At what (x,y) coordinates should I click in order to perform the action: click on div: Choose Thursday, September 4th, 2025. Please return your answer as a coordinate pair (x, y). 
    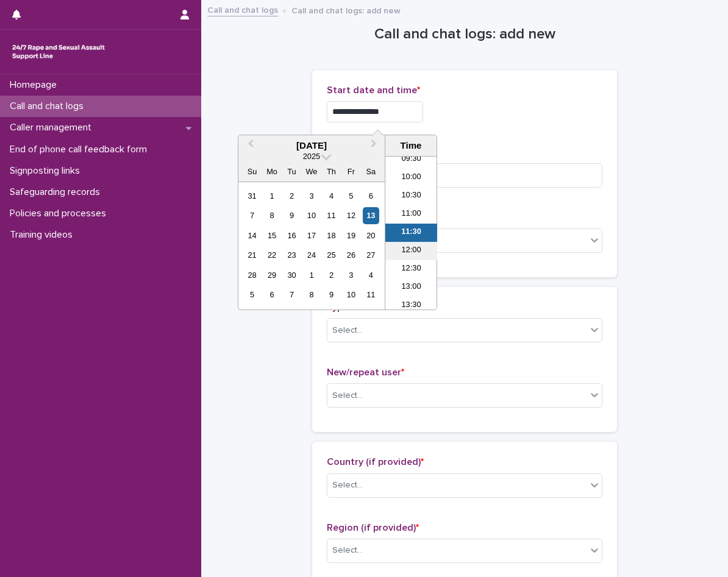
    Looking at the image, I should click on (331, 195).